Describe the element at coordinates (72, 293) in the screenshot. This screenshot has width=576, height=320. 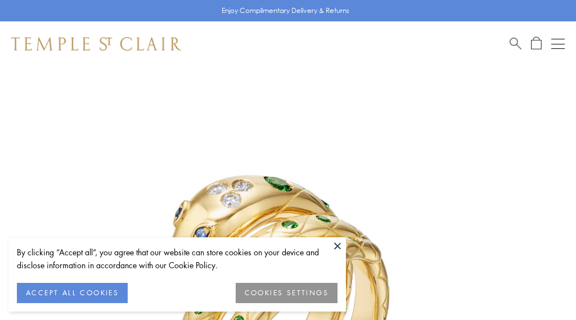
I see `button: ACCEPT ALL COOKIES` at that location.